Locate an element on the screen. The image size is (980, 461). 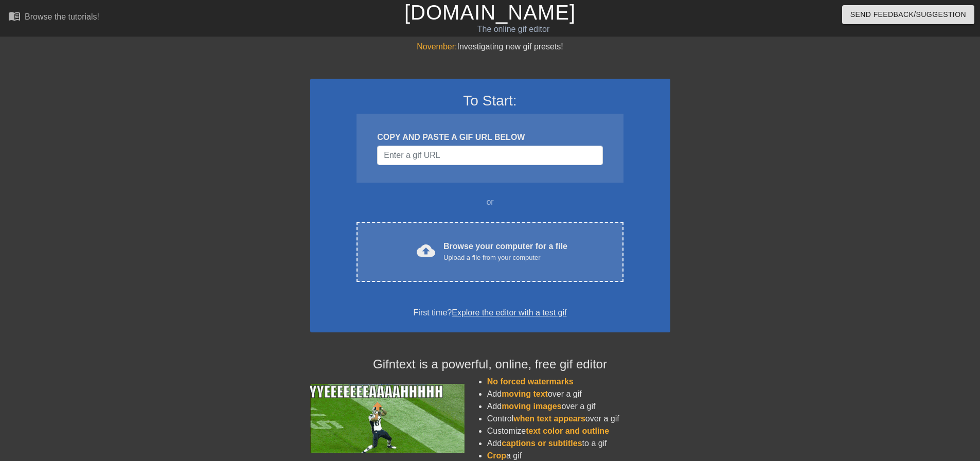
div: Upload a file from your computer is located at coordinates (505, 257).